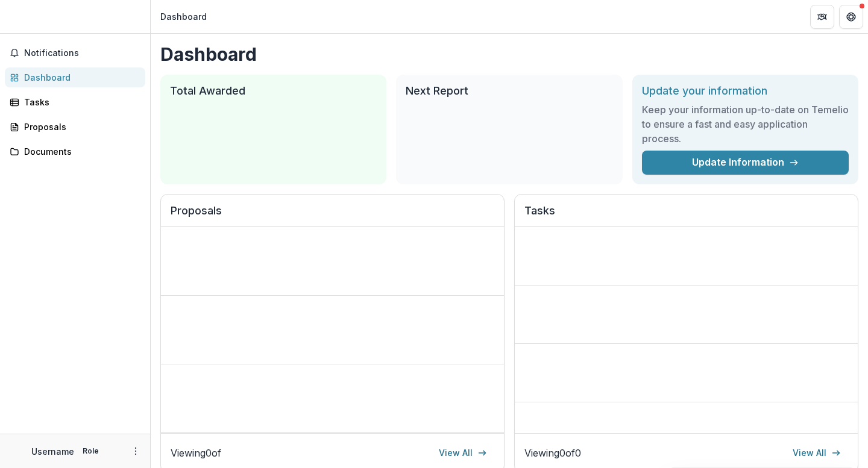 Image resolution: width=868 pixels, height=468 pixels. Describe the element at coordinates (687, 216) in the screenshot. I see `h2: Tasks` at that location.